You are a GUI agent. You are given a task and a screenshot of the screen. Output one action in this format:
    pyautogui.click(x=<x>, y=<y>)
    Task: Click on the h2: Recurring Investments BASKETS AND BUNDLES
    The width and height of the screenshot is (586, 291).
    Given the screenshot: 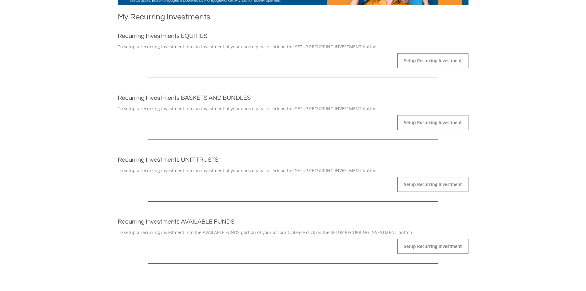 What is the action you would take?
    pyautogui.click(x=293, y=98)
    